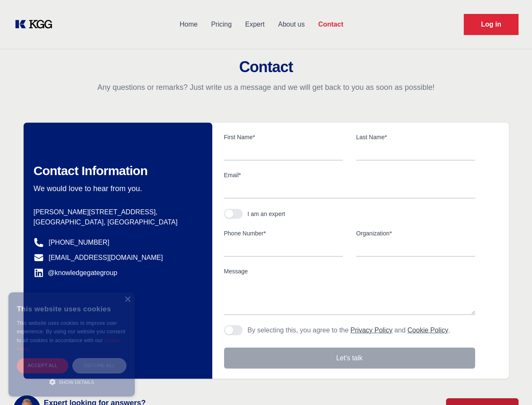 Image resolution: width=532 pixels, height=405 pixels. I want to click on div: Decline all, so click(100, 365).